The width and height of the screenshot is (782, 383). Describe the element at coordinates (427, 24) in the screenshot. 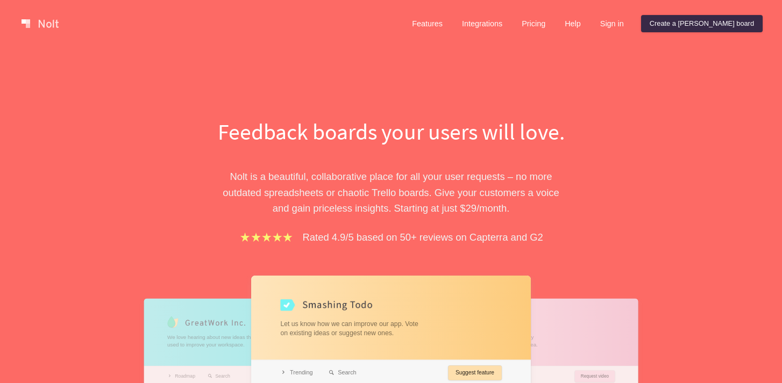

I see `a: Features` at that location.